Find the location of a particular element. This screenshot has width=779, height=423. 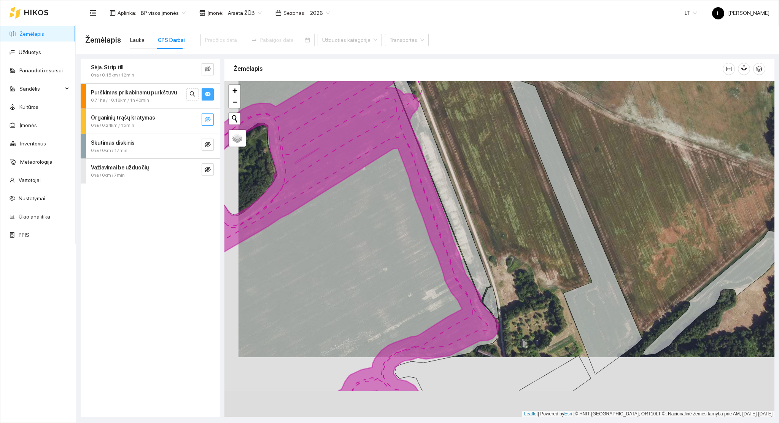

span: shop is located at coordinates (202, 13).